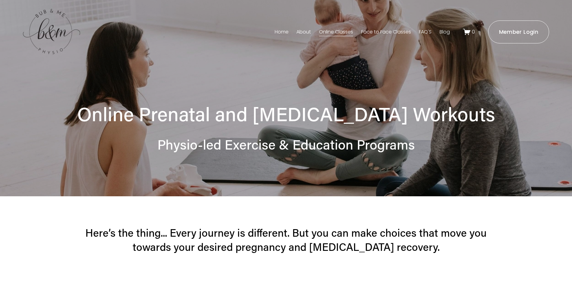 This screenshot has width=572, height=281. Describe the element at coordinates (425, 32) in the screenshot. I see `a: FAQ'S` at that location.